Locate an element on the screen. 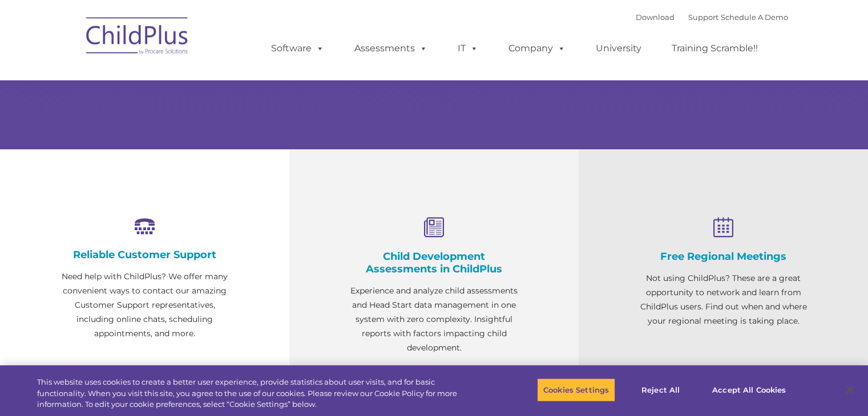 This screenshot has width=868, height=416. a: Download is located at coordinates (655, 17).